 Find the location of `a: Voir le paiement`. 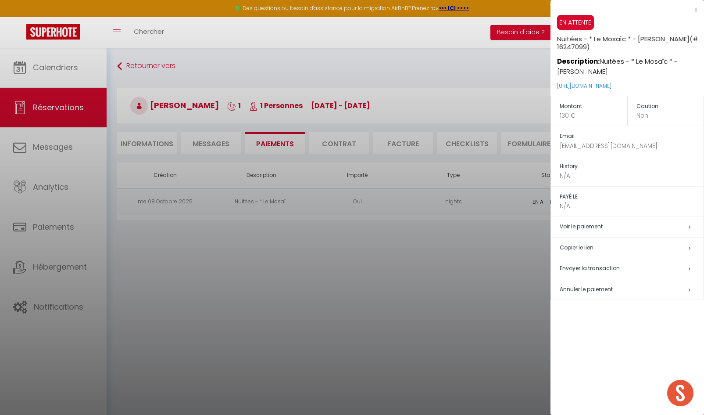

a: Voir le paiement is located at coordinates (582, 226).